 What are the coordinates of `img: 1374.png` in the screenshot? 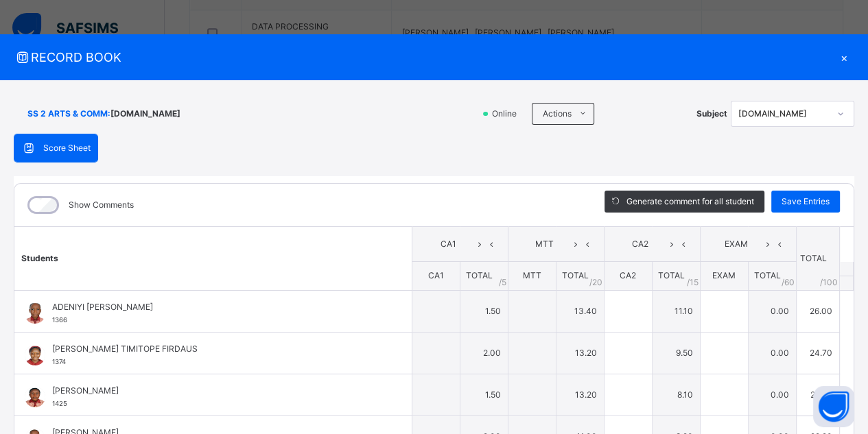 It's located at (35, 355).